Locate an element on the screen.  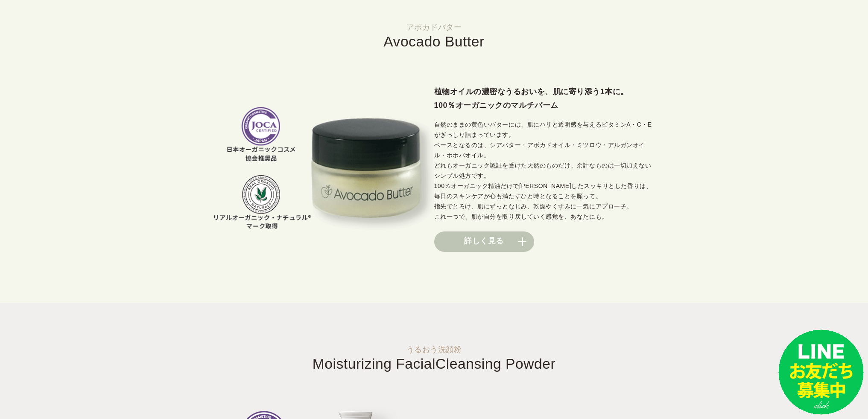
h3: 植物オイルの濃密なうるおいを、肌に寄り添う1本に。 100％オーガニックのマルチバーム is located at coordinates (544, 99).